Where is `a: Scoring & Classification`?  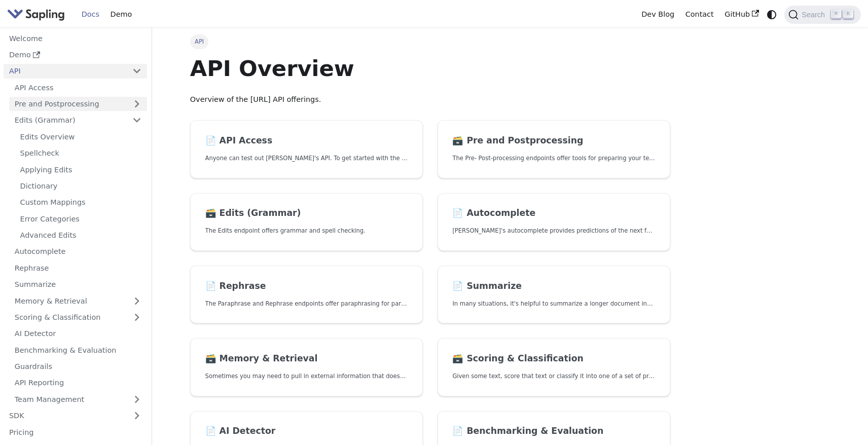
a: Scoring & Classification is located at coordinates (78, 317).